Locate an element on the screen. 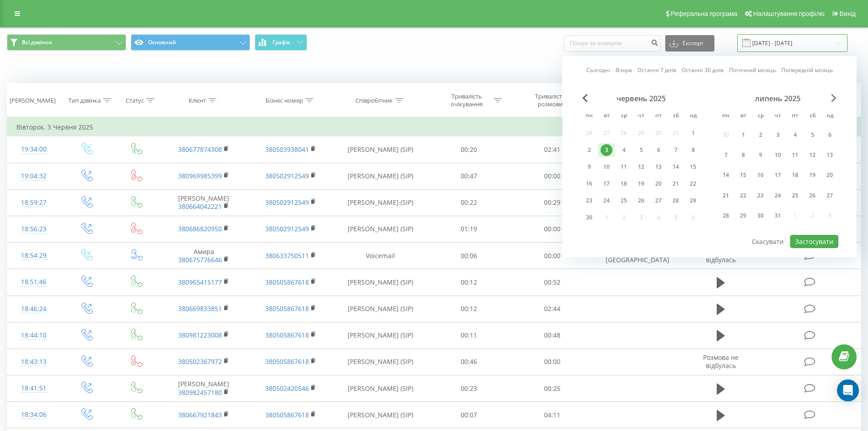 The width and height of the screenshot is (868, 431). div: липень 2025 is located at coordinates (778, 98).